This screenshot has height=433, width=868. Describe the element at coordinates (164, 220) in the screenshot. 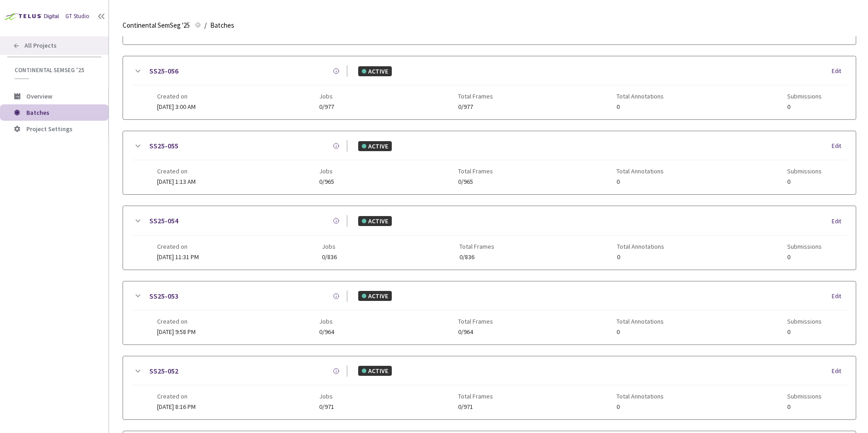

I see `a: SS25-054` at that location.